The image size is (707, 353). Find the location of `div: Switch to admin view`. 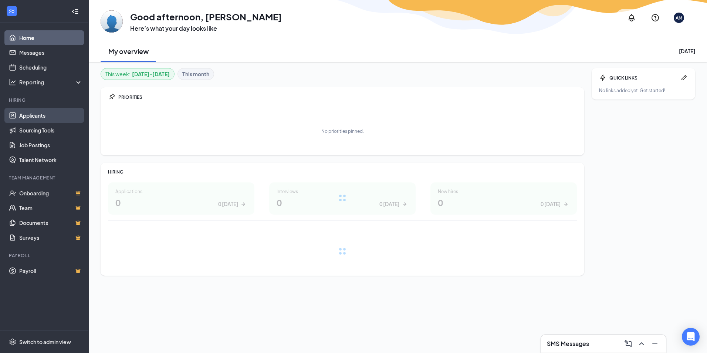

div: Switch to admin view is located at coordinates (45, 342).